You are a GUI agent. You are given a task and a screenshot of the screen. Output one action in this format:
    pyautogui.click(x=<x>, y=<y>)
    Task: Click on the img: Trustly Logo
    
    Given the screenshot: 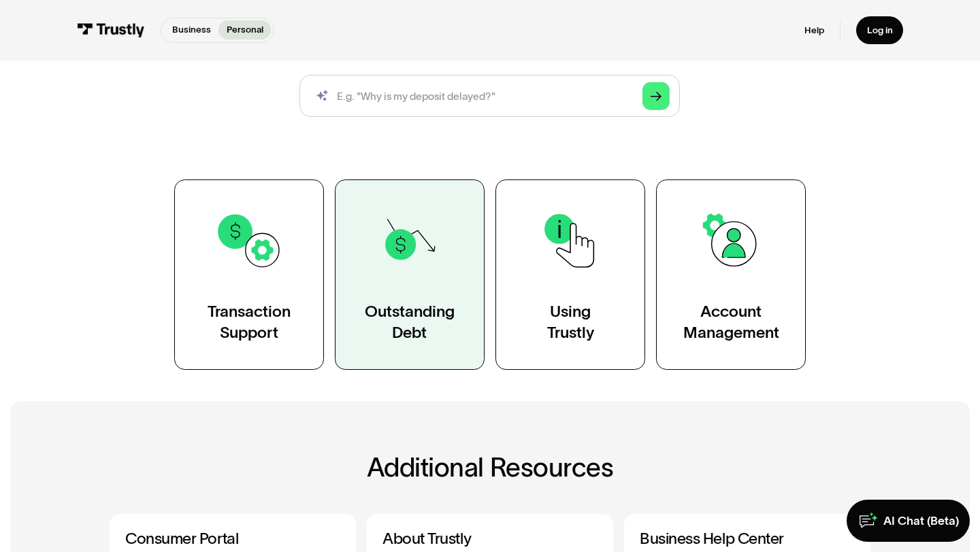 What is the action you would take?
    pyautogui.click(x=111, y=30)
    